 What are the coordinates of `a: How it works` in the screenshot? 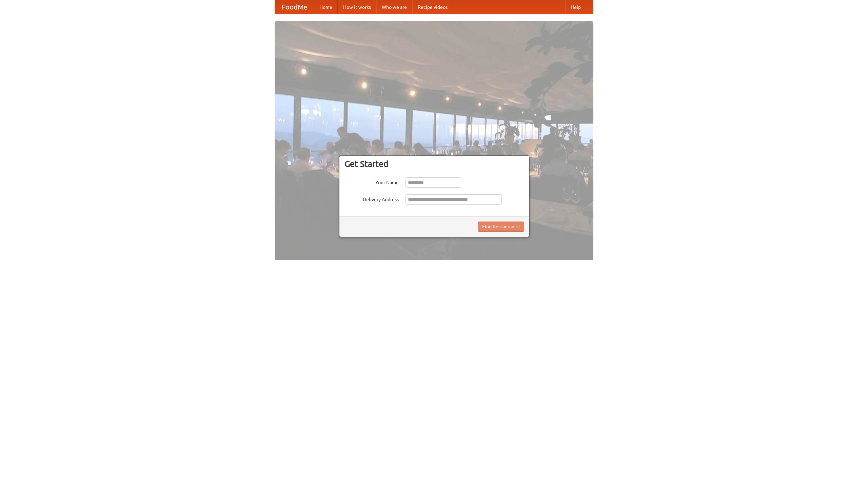 It's located at (357, 7).